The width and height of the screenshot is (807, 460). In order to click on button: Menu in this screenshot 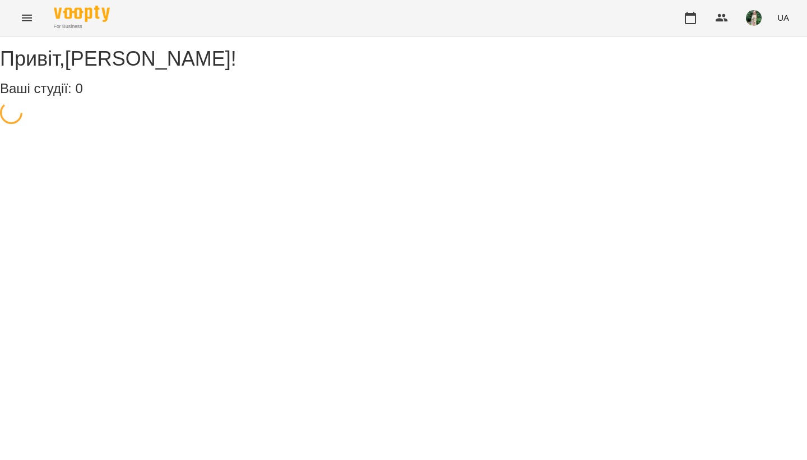, I will do `click(27, 18)`.